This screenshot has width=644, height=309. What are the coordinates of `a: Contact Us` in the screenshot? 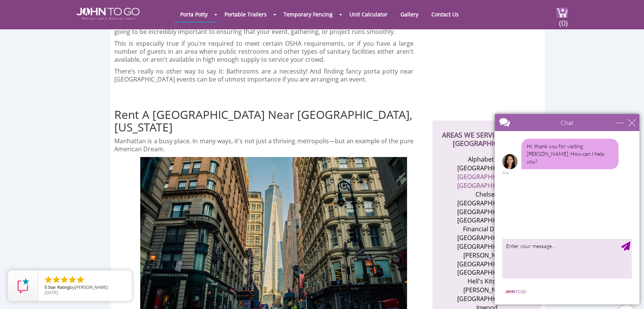 It's located at (445, 14).